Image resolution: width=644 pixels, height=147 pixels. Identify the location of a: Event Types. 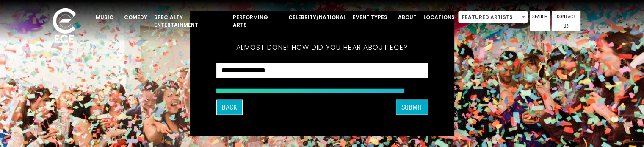
(372, 17).